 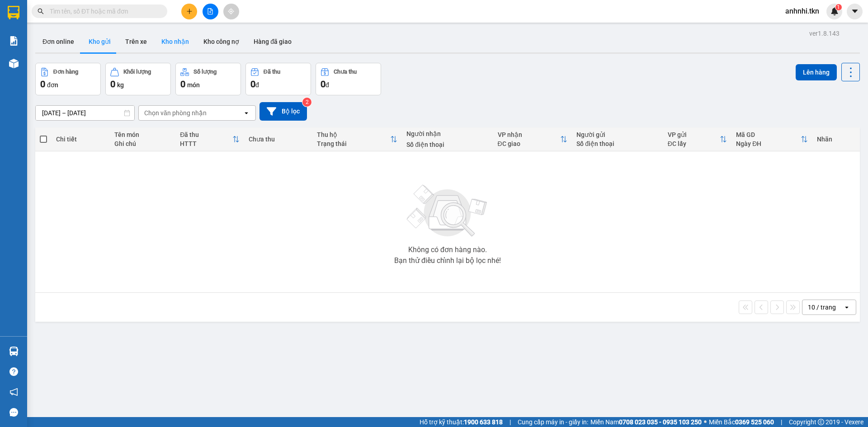 I want to click on span: 1, so click(x=838, y=7).